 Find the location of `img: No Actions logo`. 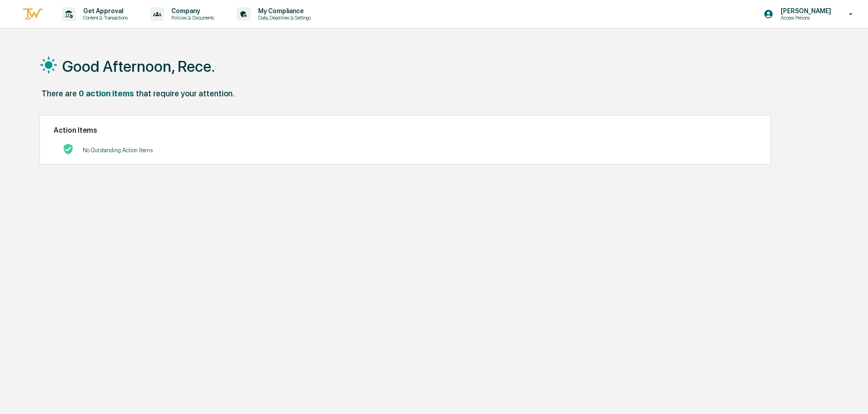

img: No Actions logo is located at coordinates (68, 149).